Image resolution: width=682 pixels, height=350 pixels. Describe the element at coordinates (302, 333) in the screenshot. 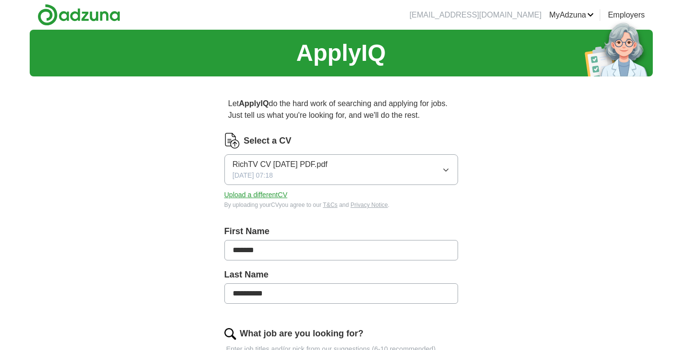

I see `label: What job are you looking for?` at that location.